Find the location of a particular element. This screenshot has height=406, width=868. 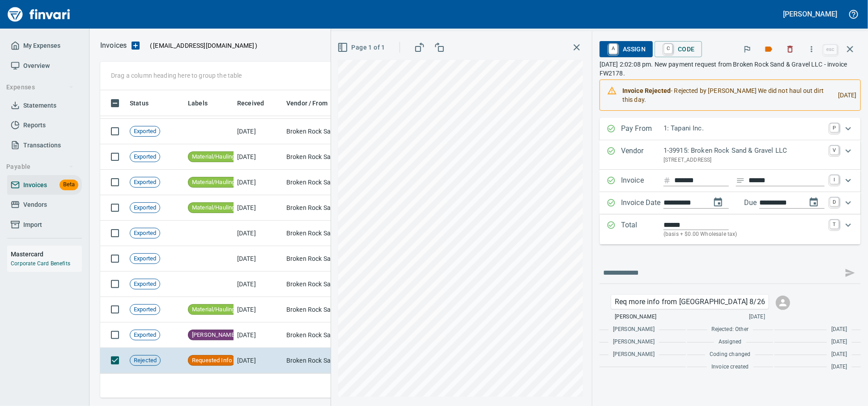

strong: Invoice Rejected is located at coordinates (646, 91).